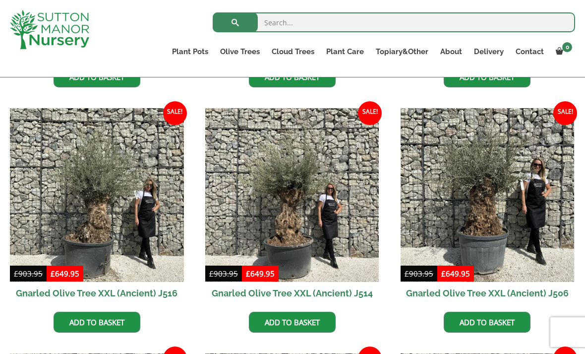 Image resolution: width=585 pixels, height=354 pixels. What do you see at coordinates (292, 322) in the screenshot?
I see `a: Add to basket: “Gnarled Olive Tree XXL (Ancient) J514”` at bounding box center [292, 322].